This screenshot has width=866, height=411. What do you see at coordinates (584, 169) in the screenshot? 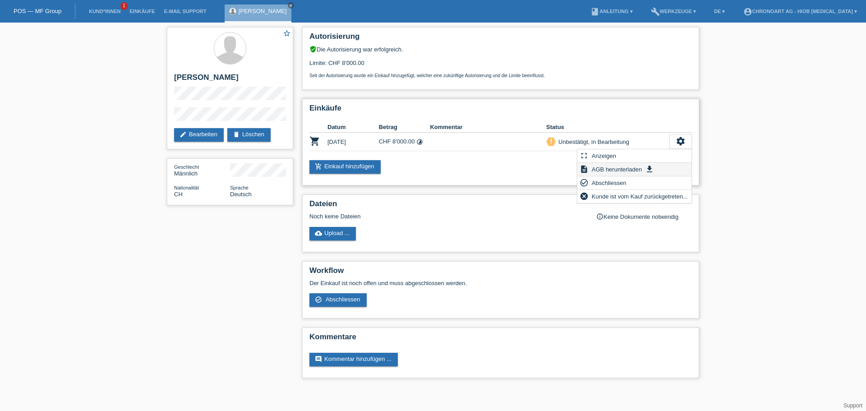
I see `i: description` at bounding box center [584, 169].